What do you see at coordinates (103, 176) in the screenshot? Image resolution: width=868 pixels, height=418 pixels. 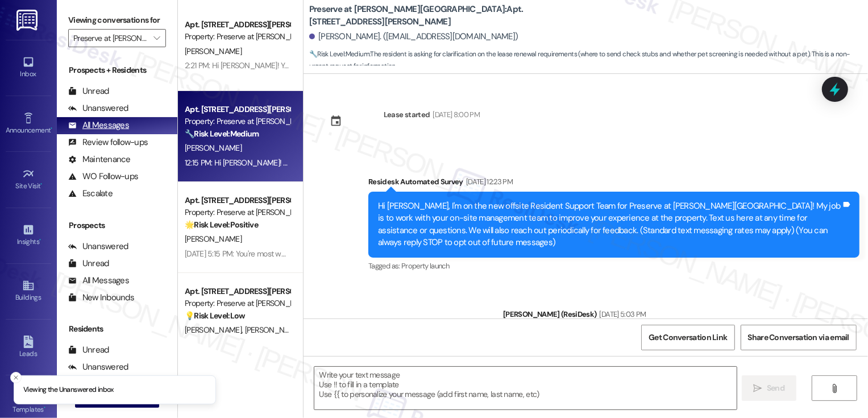 I see `div: WO Follow-ups` at bounding box center [103, 176].